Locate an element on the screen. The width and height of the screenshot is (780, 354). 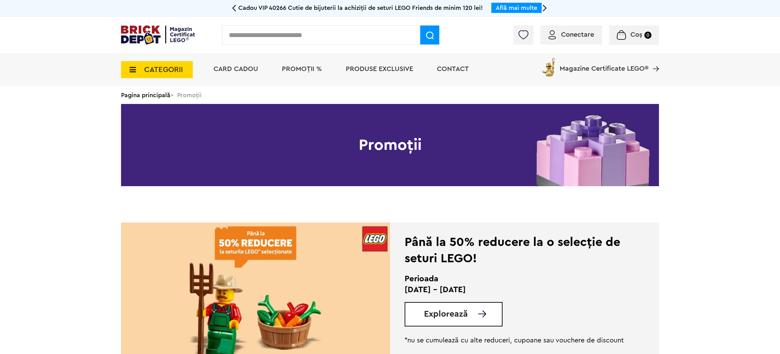
span: Magazine Certificate LEGO® is located at coordinates (604, 64).